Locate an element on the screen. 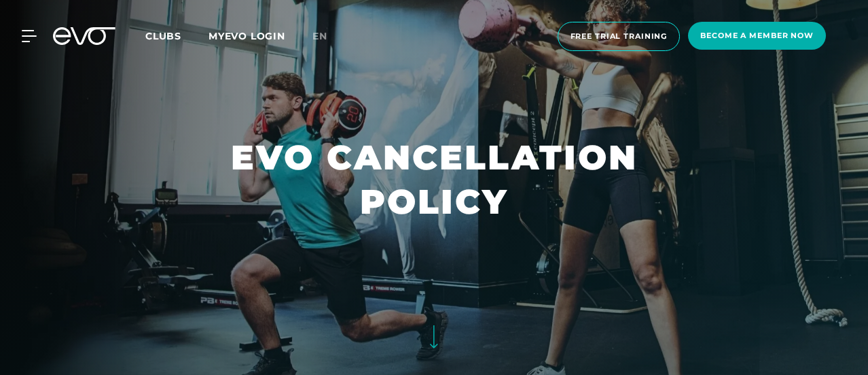 This screenshot has width=868, height=375. font: Become a member now is located at coordinates (757, 35).